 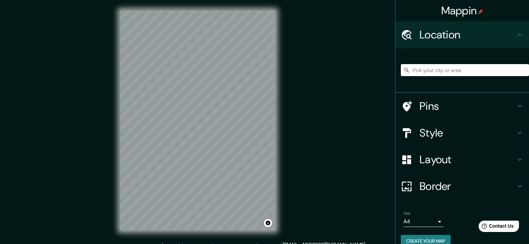 I want to click on h4: Style, so click(x=467, y=133).